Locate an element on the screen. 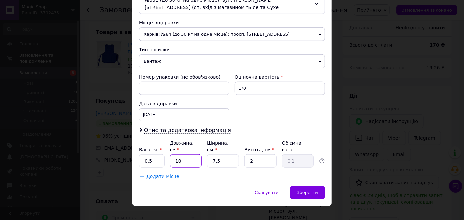 This screenshot has width=464, height=220. span: Додати місце is located at coordinates (163, 176).